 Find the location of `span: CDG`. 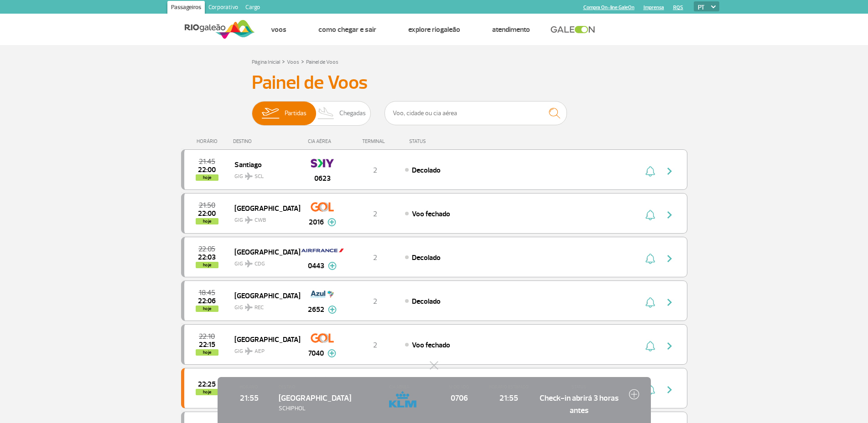

span: CDG is located at coordinates (259, 264).